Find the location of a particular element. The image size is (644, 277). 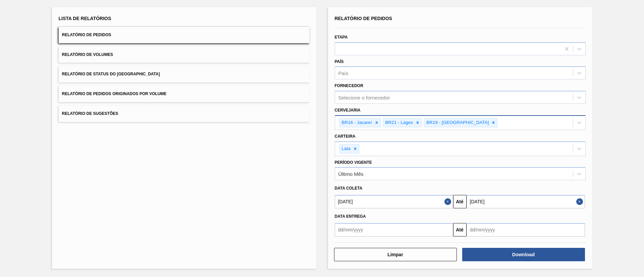

div: BR16 - Jacareí is located at coordinates (356, 123).